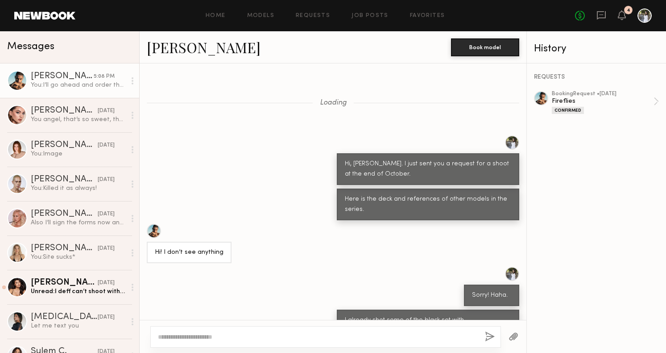 Image resolution: width=666 pixels, height=353 pixels. I want to click on a: Favorites, so click(427, 16).